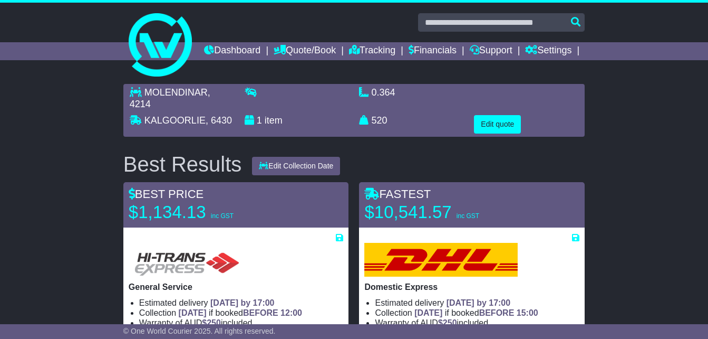 The width and height of the screenshot is (708, 339). What do you see at coordinates (441, 259) in the screenshot?
I see `img: DHL: Domestic Express` at bounding box center [441, 259].